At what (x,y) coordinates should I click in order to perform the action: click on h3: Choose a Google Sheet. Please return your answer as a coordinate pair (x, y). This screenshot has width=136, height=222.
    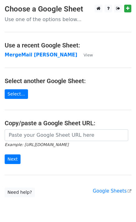
    Looking at the image, I should click on (68, 9).